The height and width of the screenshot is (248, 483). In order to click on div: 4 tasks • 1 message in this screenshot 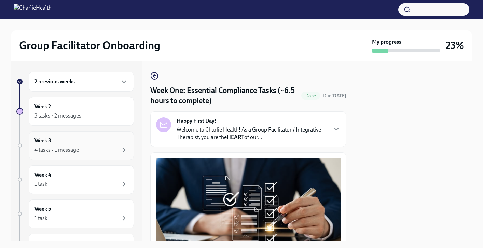, I will do `click(57, 150)`.